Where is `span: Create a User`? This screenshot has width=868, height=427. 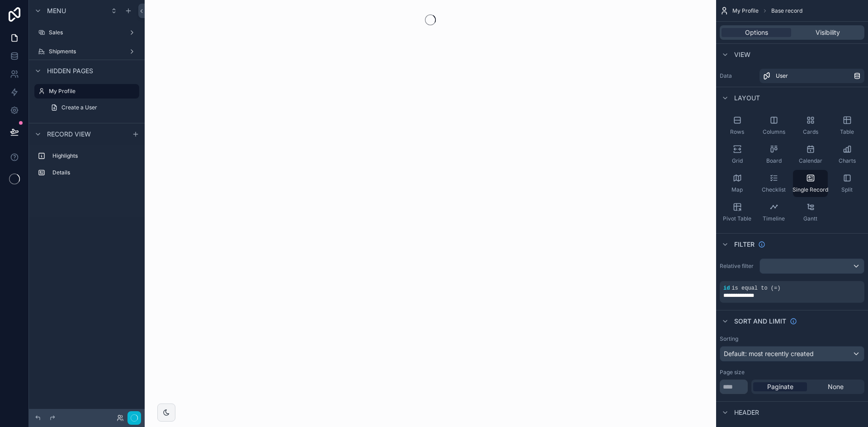
span: Create a User is located at coordinates (79, 108).